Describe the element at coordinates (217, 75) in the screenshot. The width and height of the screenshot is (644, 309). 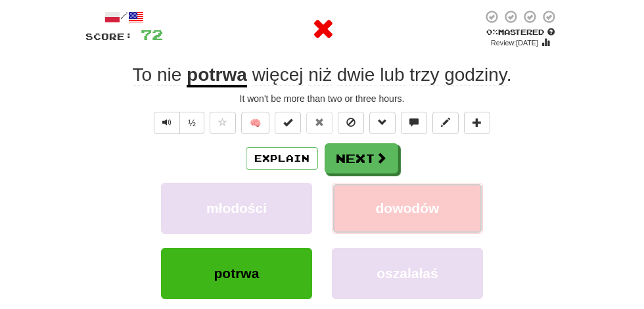
I see `strong: potrwa` at that location.